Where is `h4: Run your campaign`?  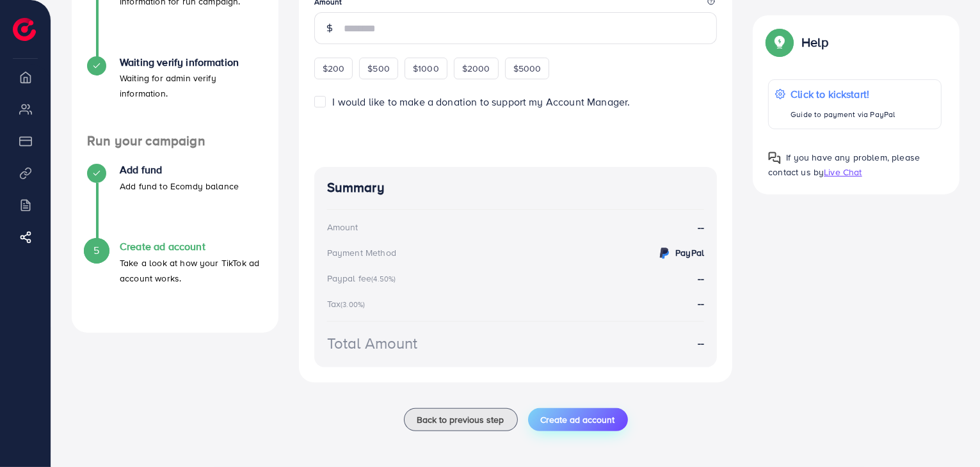
h4: Run your campaign is located at coordinates (175, 140).